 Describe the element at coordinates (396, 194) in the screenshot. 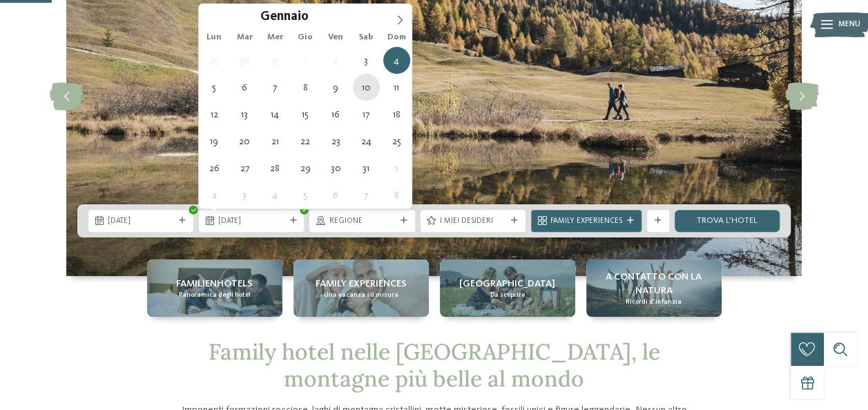

I see `span: Febbraio 8, 2026` at that location.